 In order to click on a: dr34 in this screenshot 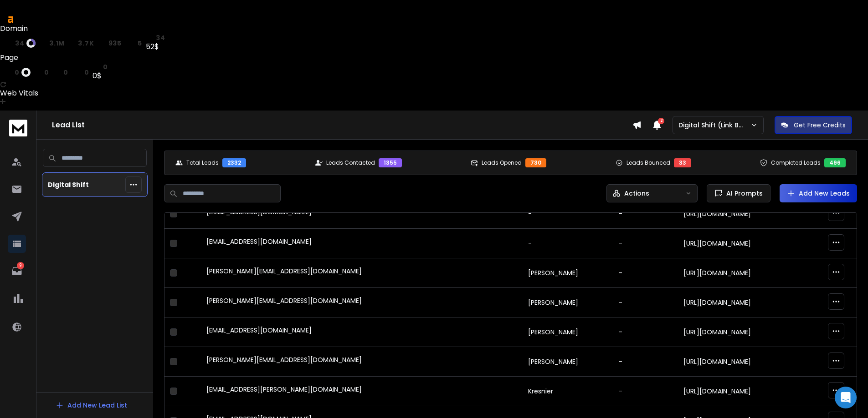, I will do `click(20, 44)`.